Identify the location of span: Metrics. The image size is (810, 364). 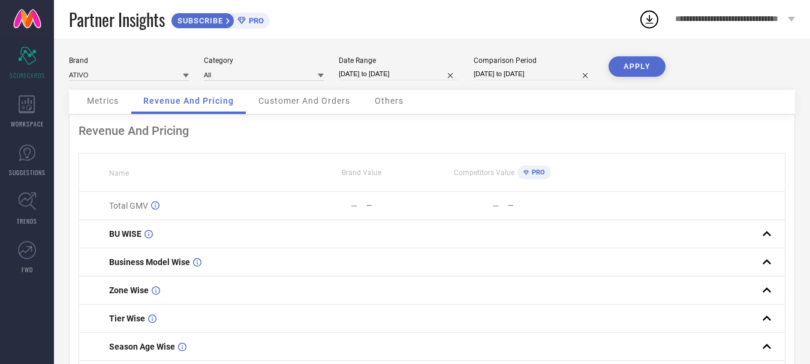
(103, 101).